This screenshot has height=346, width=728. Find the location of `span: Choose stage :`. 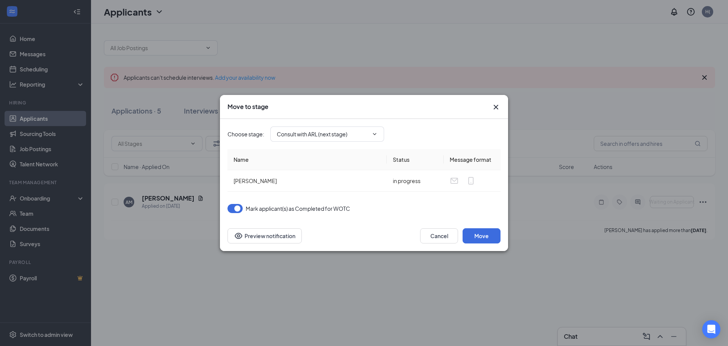

span: Choose stage : is located at coordinates (246, 134).